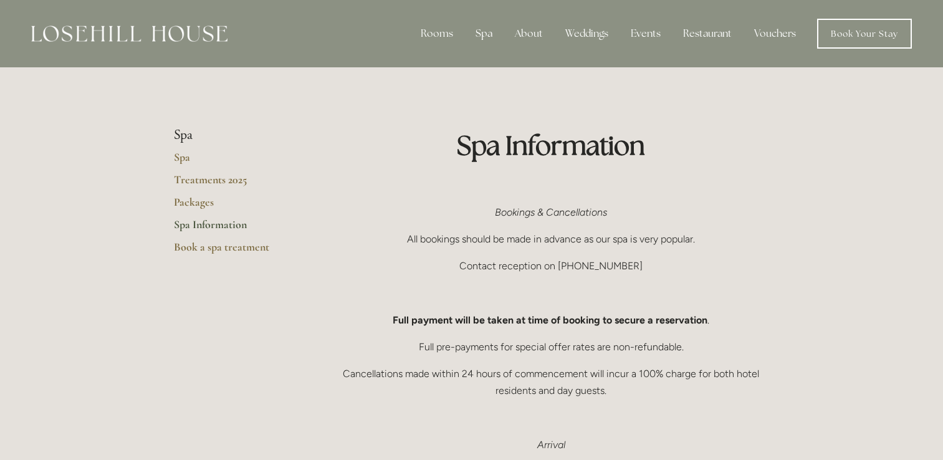 This screenshot has height=460, width=943. I want to click on strong: Full payment will be taken at time of booking to secure a reservation, so click(549, 320).